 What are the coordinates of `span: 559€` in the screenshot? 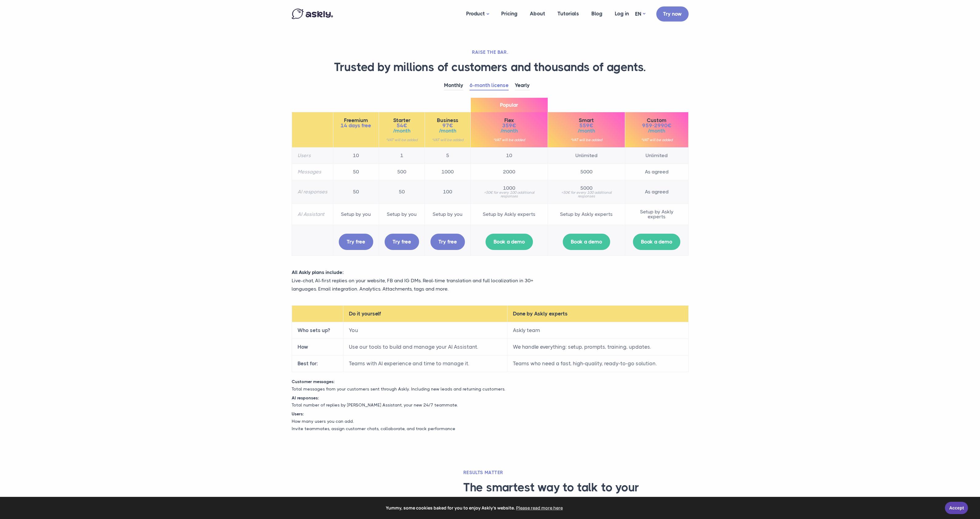 It's located at (586, 126).